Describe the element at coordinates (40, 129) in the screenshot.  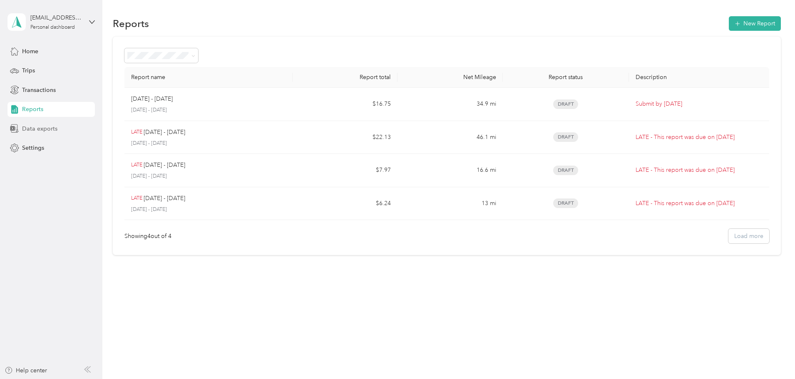
I see `span: Data exports` at that location.